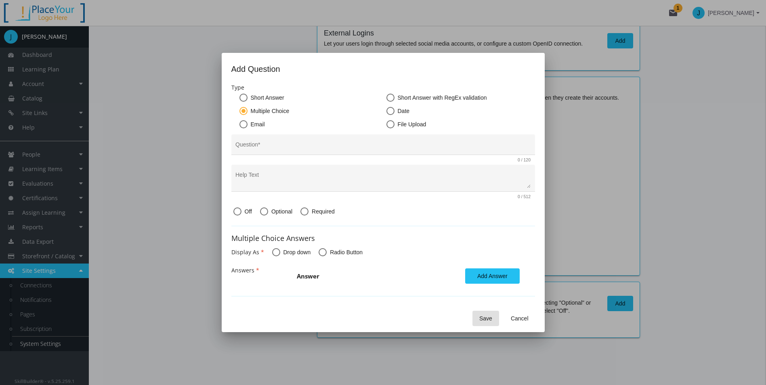 The image size is (766, 385). I want to click on span: Cancel, so click(519, 318).